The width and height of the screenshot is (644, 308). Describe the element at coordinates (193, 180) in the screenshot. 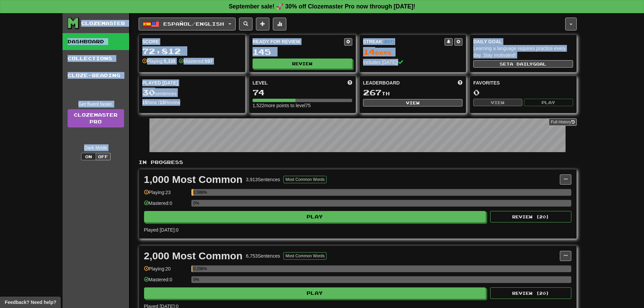

I see `div: 1,000 Most Common` at that location.